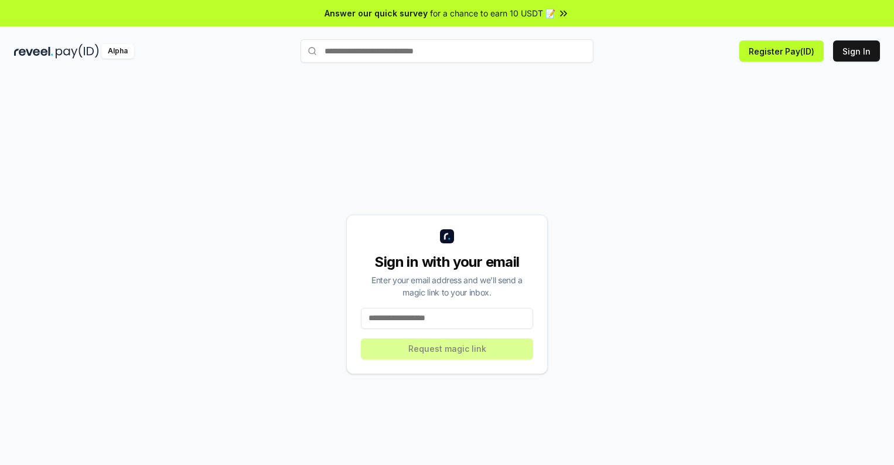  What do you see at coordinates (376, 13) in the screenshot?
I see `span: Answer our quick survey` at bounding box center [376, 13].